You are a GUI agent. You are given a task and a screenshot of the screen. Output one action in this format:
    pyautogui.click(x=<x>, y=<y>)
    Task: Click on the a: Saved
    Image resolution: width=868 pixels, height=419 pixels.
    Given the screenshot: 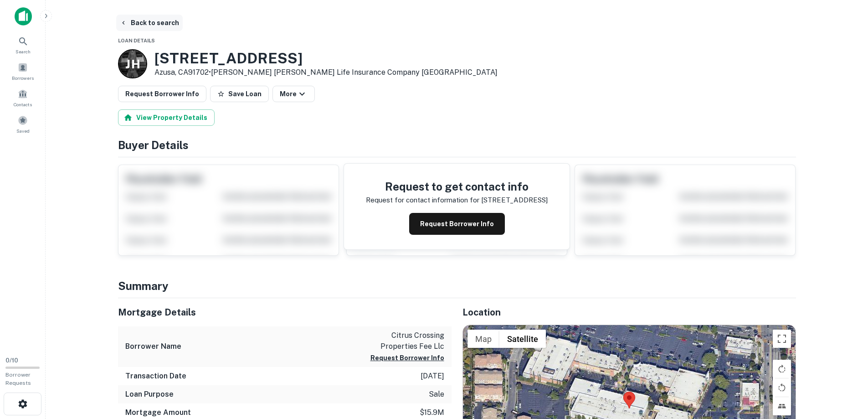 What is the action you would take?
    pyautogui.click(x=23, y=124)
    